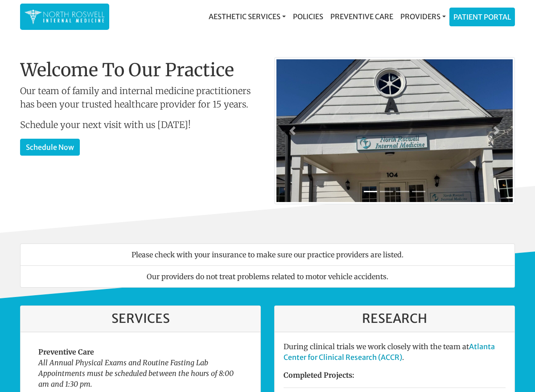 This screenshot has height=392, width=535. I want to click on a: Patient Portal, so click(482, 17).